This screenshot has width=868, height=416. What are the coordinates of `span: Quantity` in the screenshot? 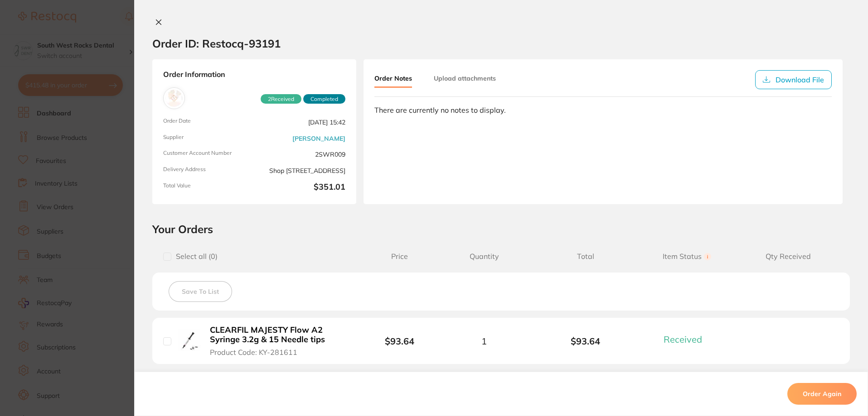 It's located at (484, 257).